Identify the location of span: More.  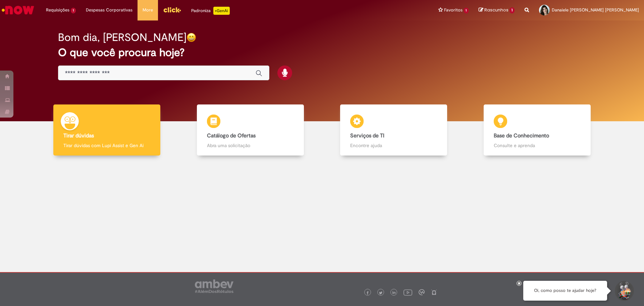
(147, 10).